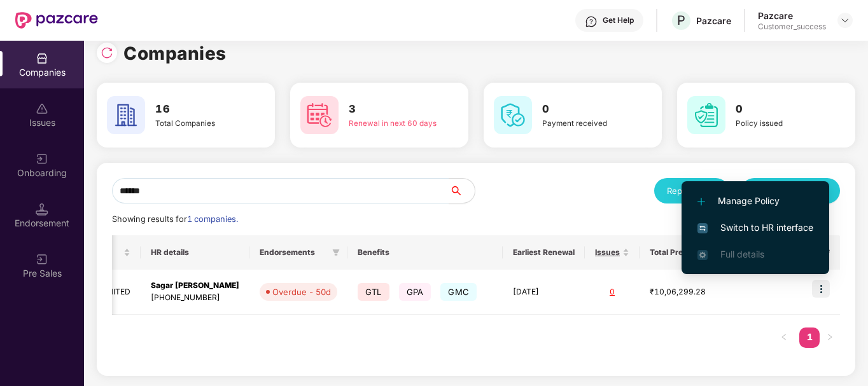  Describe the element at coordinates (392, 109) in the screenshot. I see `h3: 3` at that location.